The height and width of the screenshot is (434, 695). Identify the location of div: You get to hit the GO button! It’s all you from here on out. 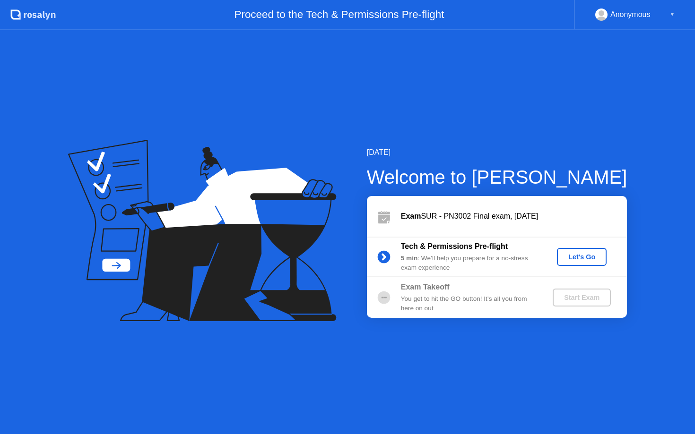
(469, 304).